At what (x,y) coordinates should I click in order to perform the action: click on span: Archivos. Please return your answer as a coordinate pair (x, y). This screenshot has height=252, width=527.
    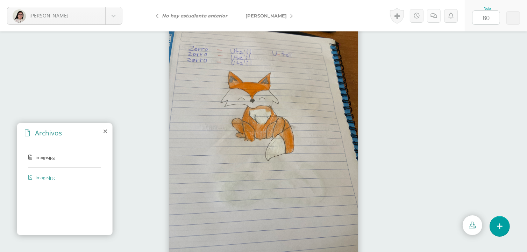
    Looking at the image, I should click on (48, 133).